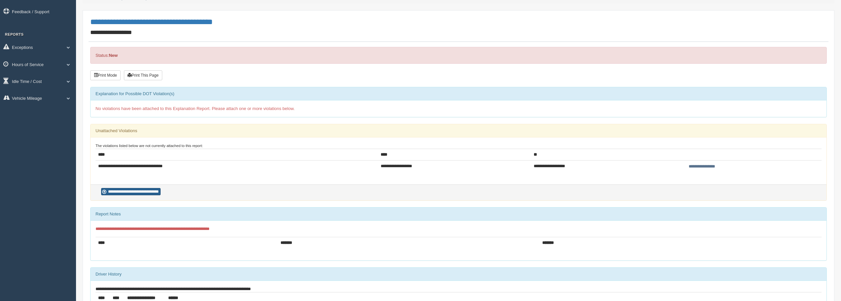 The height and width of the screenshot is (301, 841). What do you see at coordinates (195, 108) in the screenshot?
I see `span: No violations have been attached to this Explanation Report. Please attach one or more violations...` at bounding box center [195, 108].